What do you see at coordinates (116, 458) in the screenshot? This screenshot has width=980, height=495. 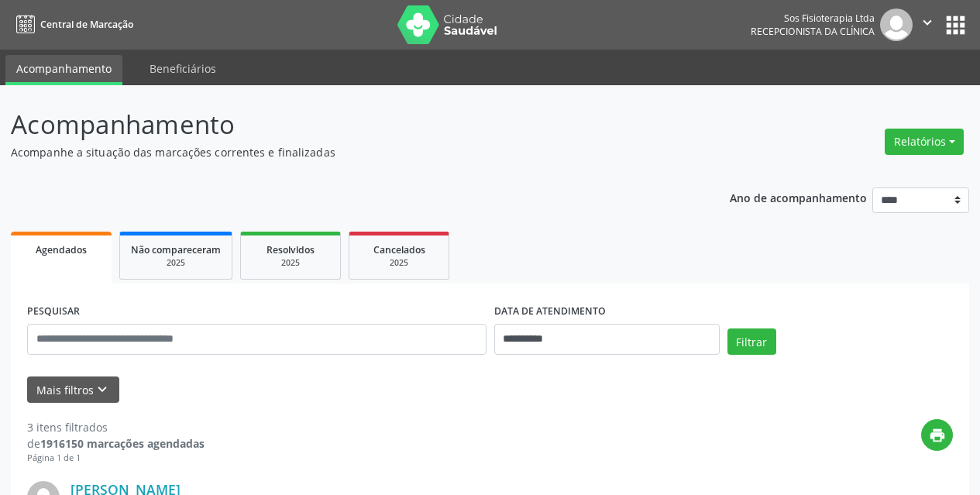 I see `div: Página 1 de 1` at bounding box center [116, 458].